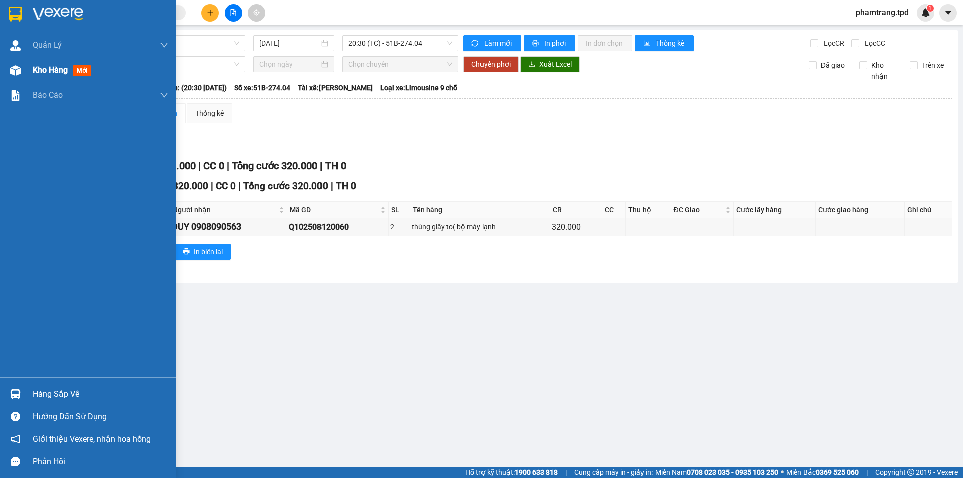 The image size is (963, 478). Describe the element at coordinates (256, 13) in the screenshot. I see `span: aim` at that location.